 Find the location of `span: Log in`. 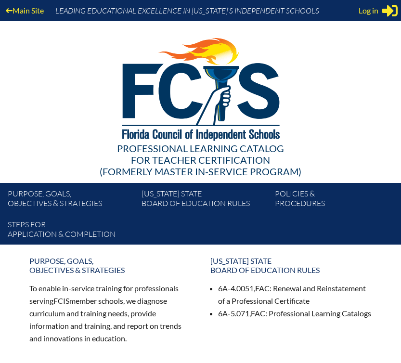

span: Log in is located at coordinates (368, 11).